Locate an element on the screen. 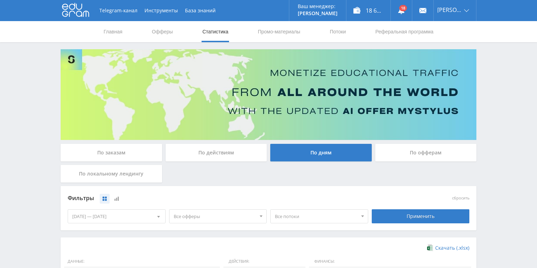 Image resolution: width=537 pixels, height=268 pixels. div: По действиям is located at coordinates (216, 153).